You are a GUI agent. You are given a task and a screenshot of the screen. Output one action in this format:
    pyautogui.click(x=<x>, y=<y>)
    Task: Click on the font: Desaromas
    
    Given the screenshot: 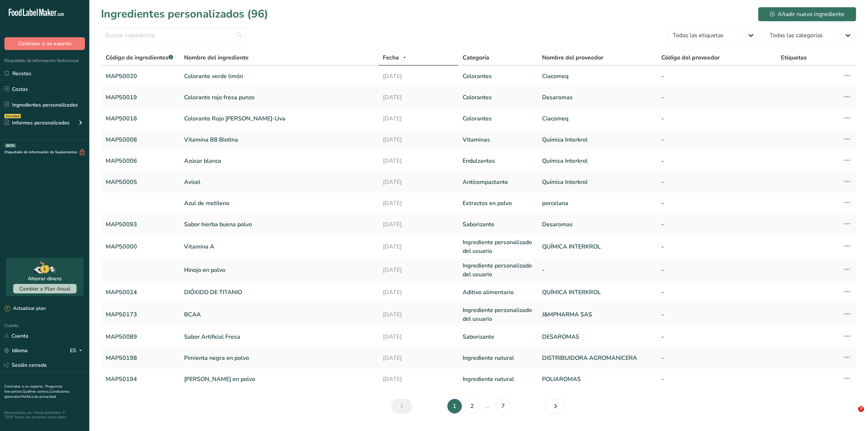 What is the action you would take?
    pyautogui.click(x=557, y=97)
    